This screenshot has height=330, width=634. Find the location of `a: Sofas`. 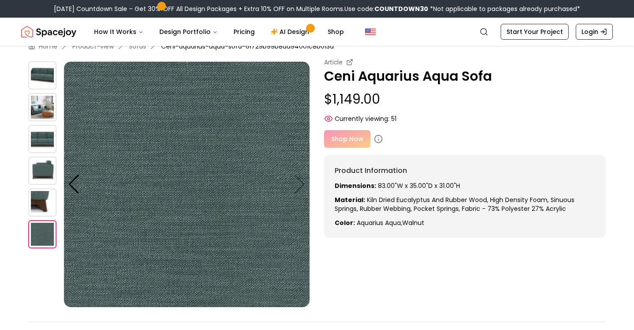

a: Sofas is located at coordinates (137, 46).